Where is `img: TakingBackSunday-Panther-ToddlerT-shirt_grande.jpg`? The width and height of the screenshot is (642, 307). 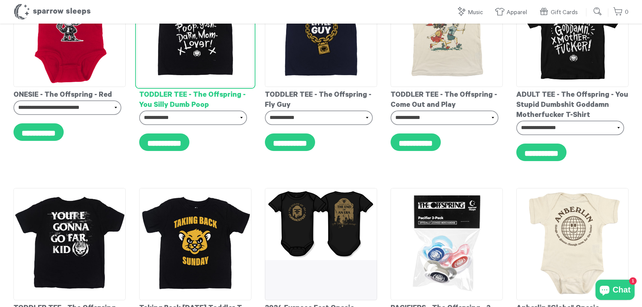
img: TakingBackSunday-Panther-ToddlerT-shirt_grande.jpg is located at coordinates (195, 244).